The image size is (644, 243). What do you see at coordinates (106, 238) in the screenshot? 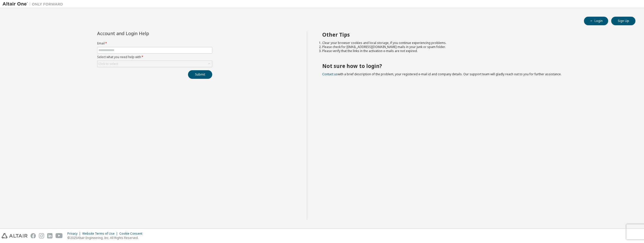
I see `p: © 2025 Altair Engineering, Inc. All Rights Reserved.` at bounding box center [106, 238].